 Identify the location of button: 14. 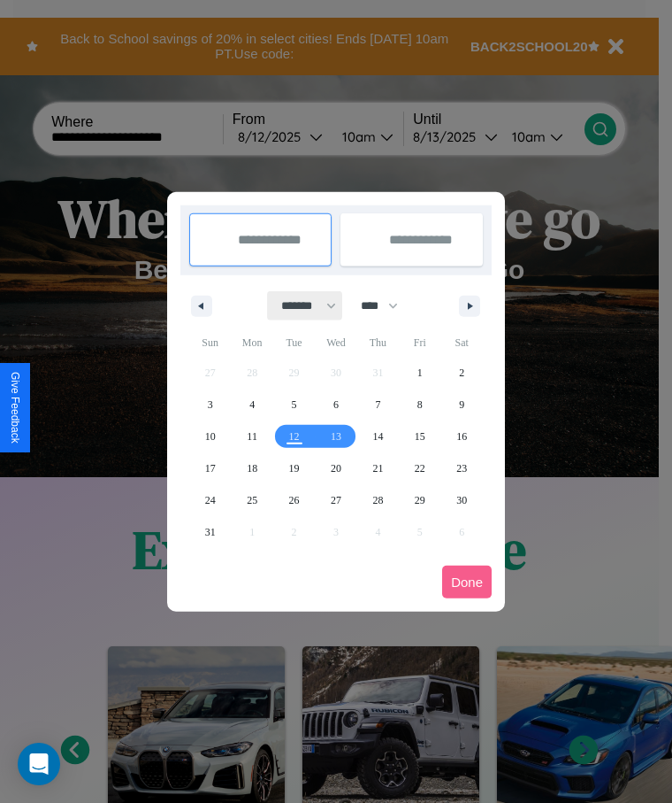
(378, 436).